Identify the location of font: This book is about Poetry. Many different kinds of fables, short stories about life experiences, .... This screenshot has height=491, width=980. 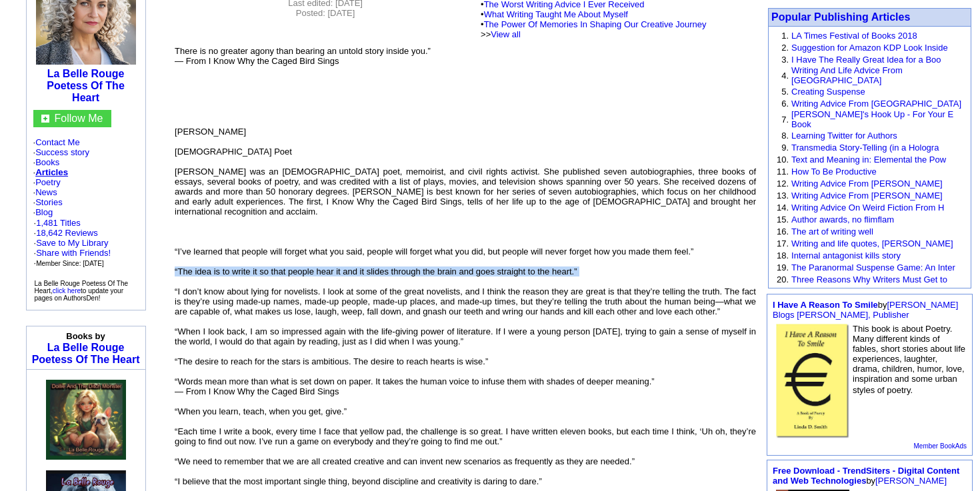
(909, 359).